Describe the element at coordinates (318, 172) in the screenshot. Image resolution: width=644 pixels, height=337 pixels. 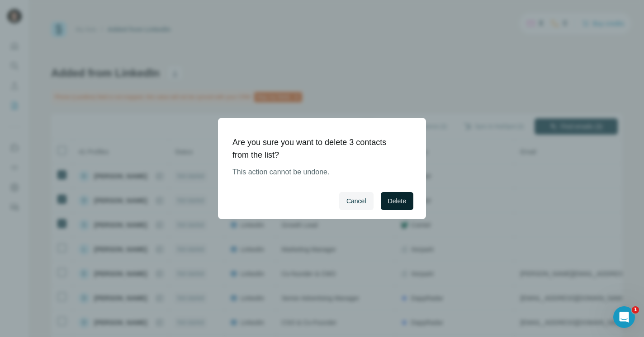
I see `p: This action cannot be undone.` at that location.